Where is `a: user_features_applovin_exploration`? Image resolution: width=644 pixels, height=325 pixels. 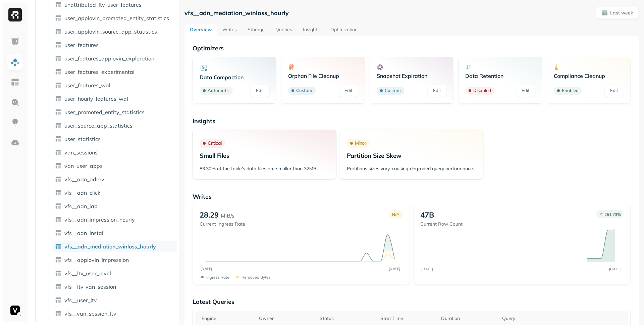
a: user_features_applovin_exploration is located at coordinates (115, 58).